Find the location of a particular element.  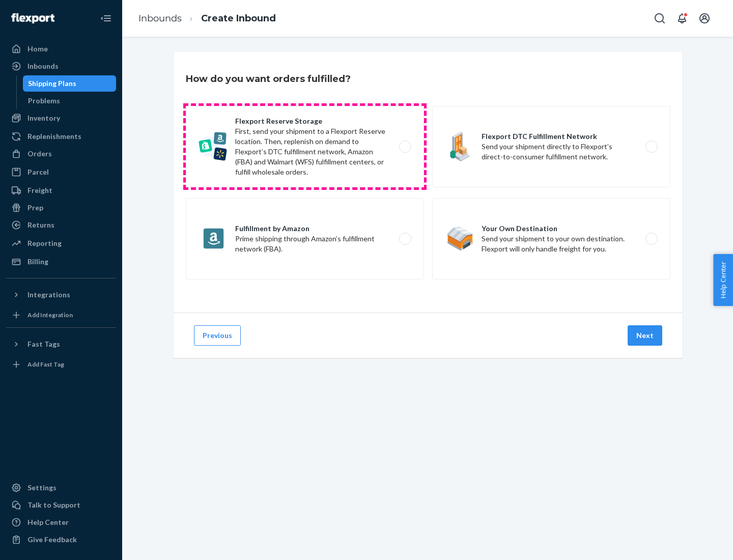

div: Parcel is located at coordinates (38, 172).